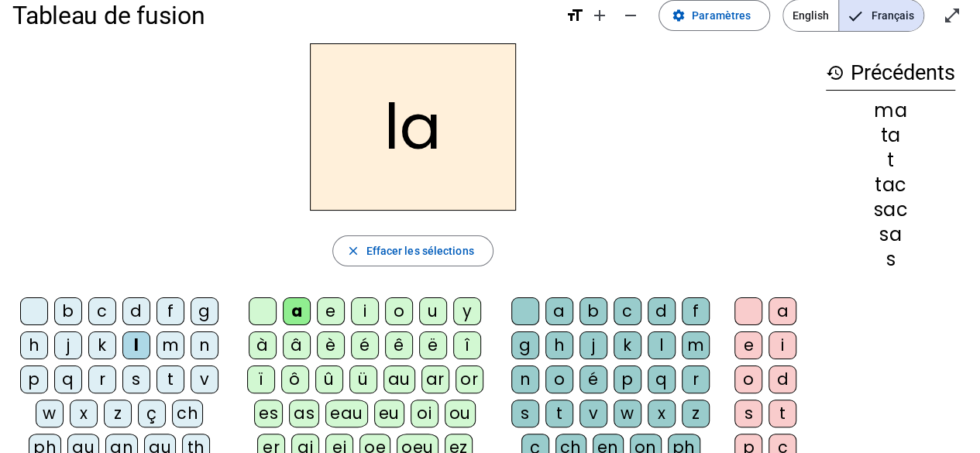 The width and height of the screenshot is (980, 453). What do you see at coordinates (890, 135) in the screenshot?
I see `div: ta` at bounding box center [890, 135].